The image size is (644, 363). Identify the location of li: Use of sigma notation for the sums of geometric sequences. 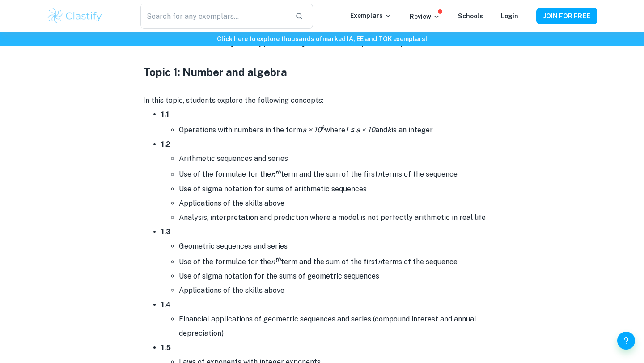
(340, 276).